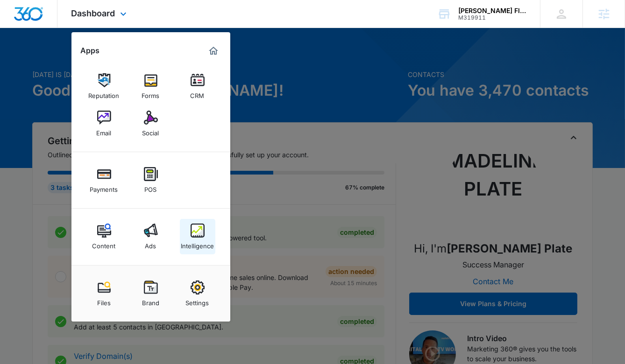 Image resolution: width=625 pixels, height=364 pixels. What do you see at coordinates (197, 87) in the screenshot?
I see `a: CRM` at bounding box center [197, 87].